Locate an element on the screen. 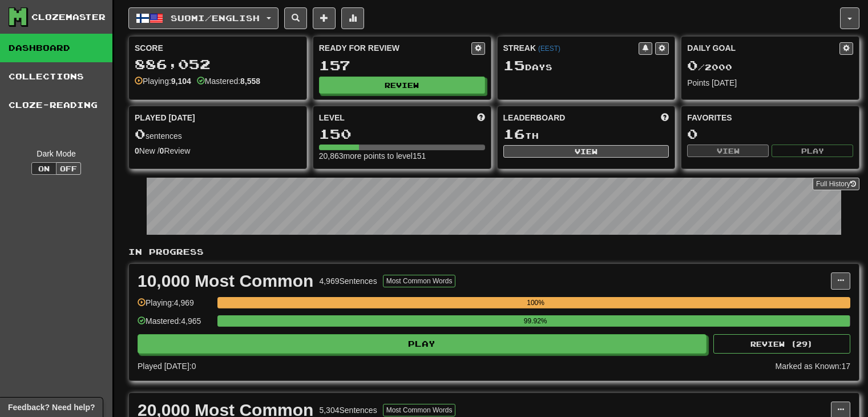  button: Off is located at coordinates (68, 169).